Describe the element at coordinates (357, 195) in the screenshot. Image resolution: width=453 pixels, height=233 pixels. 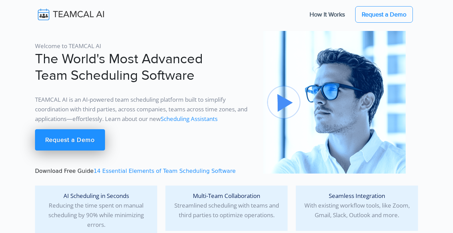
I see `span: Seamless Integration` at that location.